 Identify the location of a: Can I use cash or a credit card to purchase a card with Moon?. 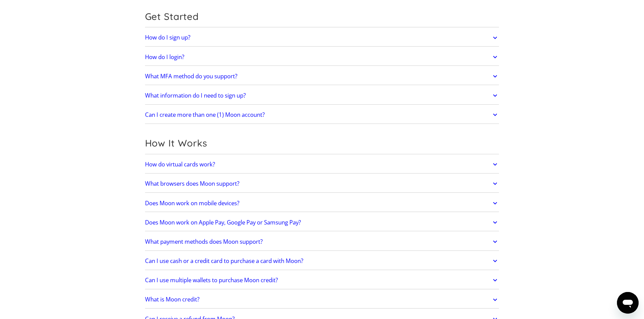
(322, 261).